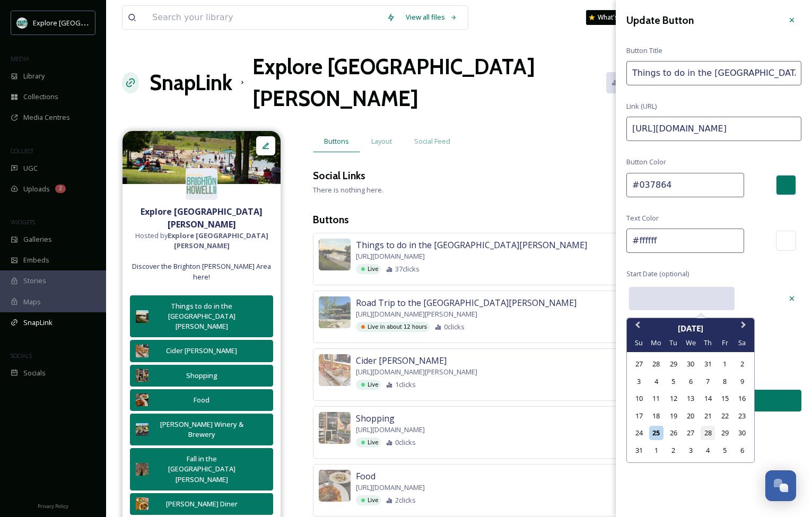 This screenshot has width=812, height=517. I want to click on div: Choose Tuesday, August 5th, 2025, so click(673, 381).